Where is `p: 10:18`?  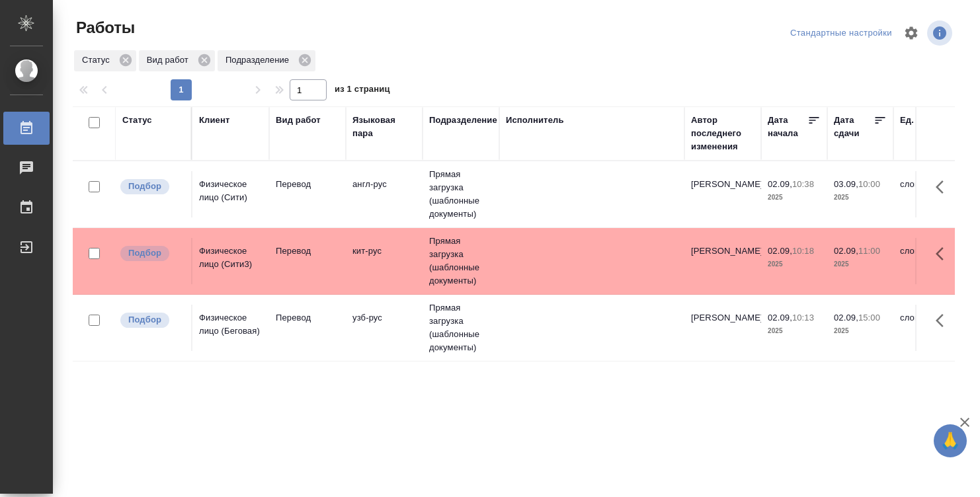 p: 10:18 is located at coordinates (802, 251).